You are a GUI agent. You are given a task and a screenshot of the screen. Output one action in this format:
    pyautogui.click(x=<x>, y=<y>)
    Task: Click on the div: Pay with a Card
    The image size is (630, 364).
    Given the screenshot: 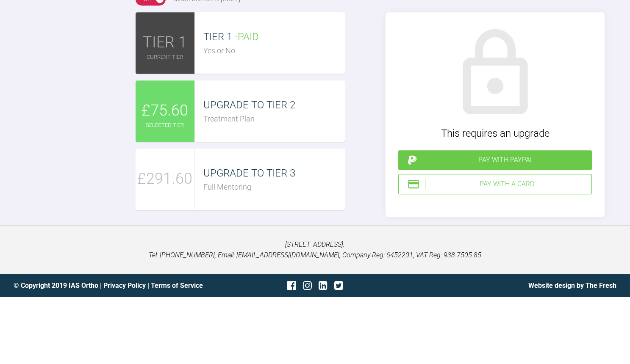 What is the action you would take?
    pyautogui.click(x=506, y=184)
    